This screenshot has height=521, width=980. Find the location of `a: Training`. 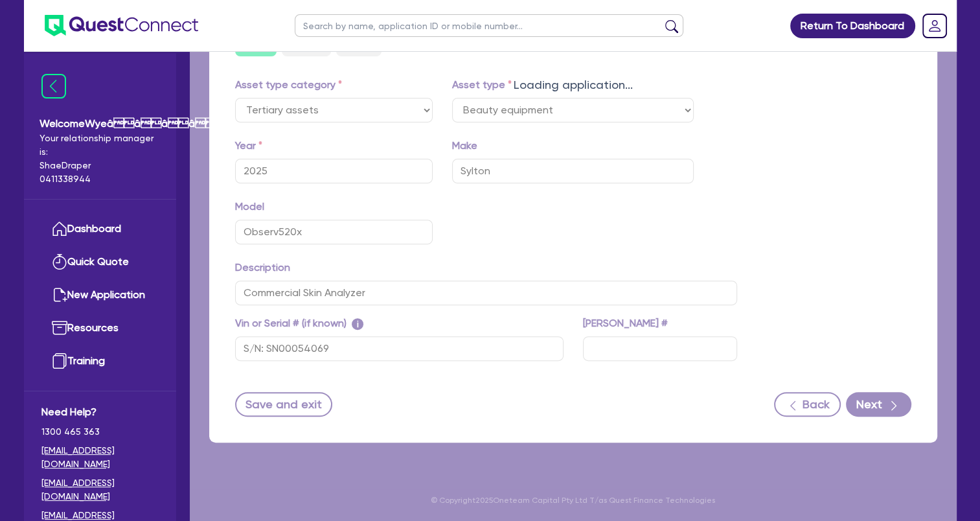

a: Training is located at coordinates (100, 361).